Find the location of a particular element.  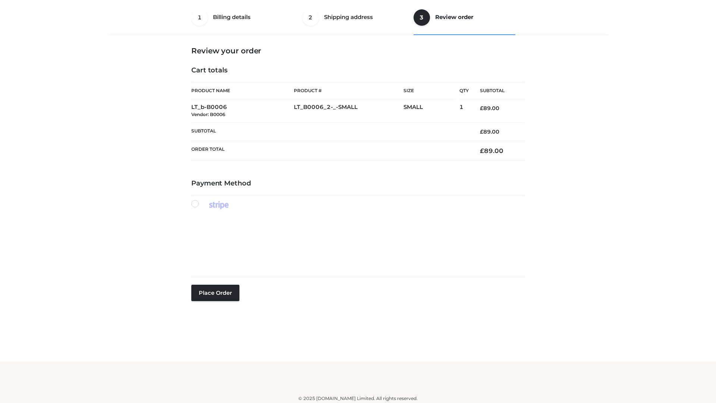

button: Place order is located at coordinates (215, 293).